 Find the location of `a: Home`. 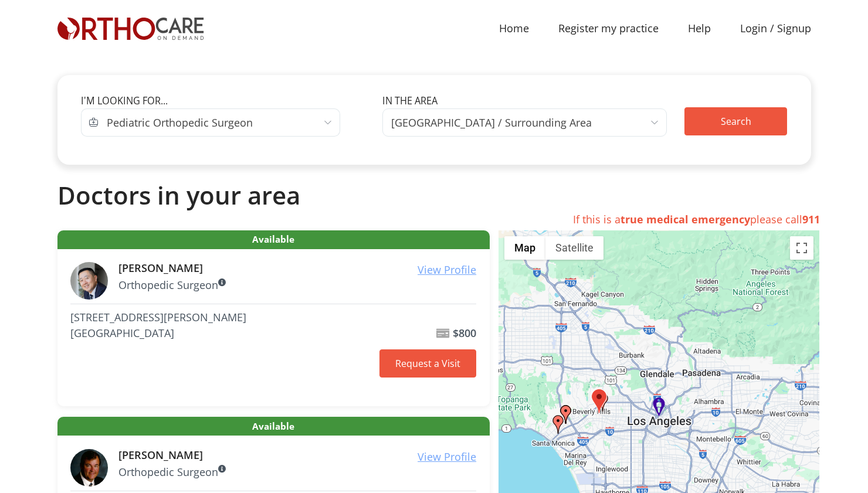

a: Home is located at coordinates (514, 28).